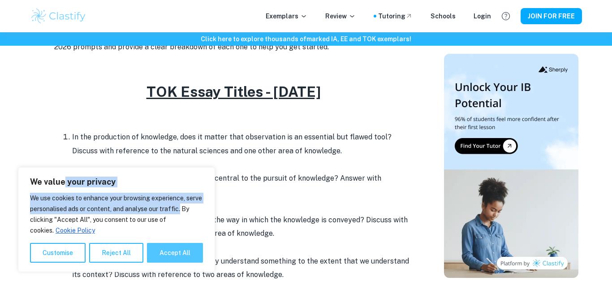 Image resolution: width=612 pixels, height=290 pixels. I want to click on div: Login, so click(482, 16).